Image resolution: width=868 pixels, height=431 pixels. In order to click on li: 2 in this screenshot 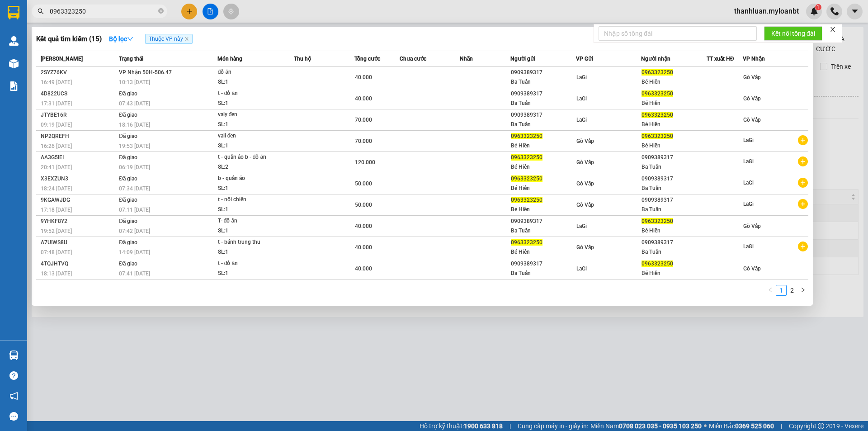, I will do `click(792, 290)`.